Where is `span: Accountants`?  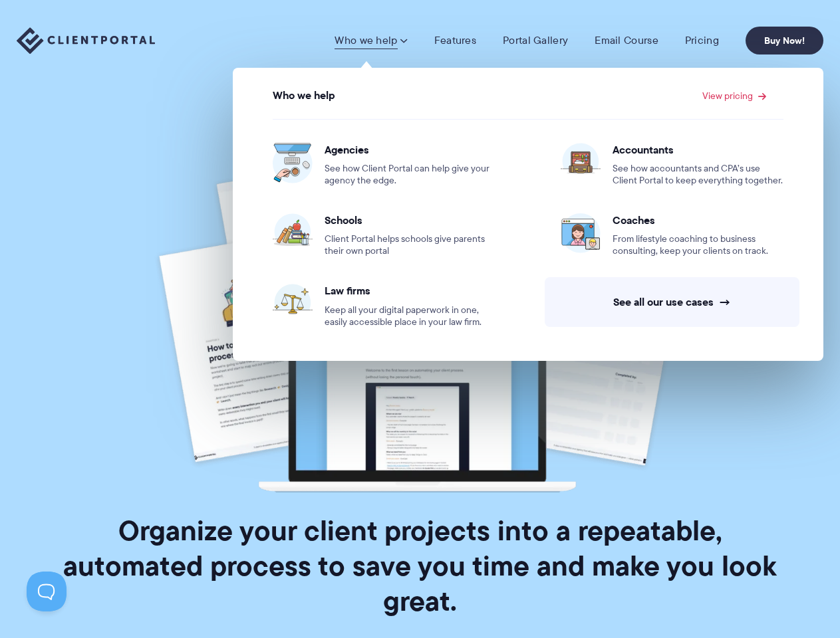 span: Accountants is located at coordinates (697, 149).